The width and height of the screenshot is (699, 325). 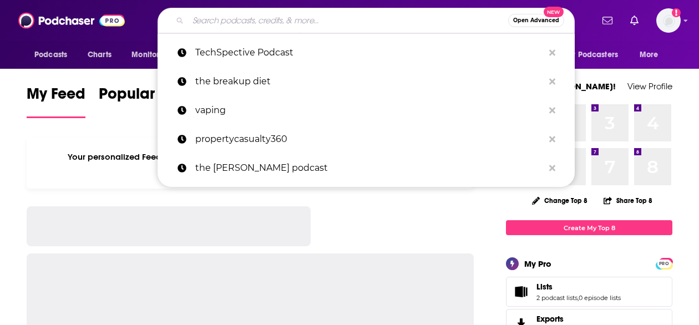 What do you see at coordinates (628, 200) in the screenshot?
I see `button: Share Top 8` at bounding box center [628, 200].